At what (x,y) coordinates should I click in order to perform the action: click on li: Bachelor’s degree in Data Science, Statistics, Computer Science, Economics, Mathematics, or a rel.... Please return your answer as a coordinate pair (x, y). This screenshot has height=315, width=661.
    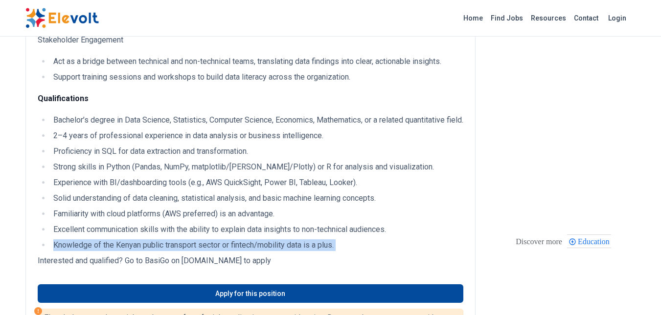
    Looking at the image, I should click on (257, 120).